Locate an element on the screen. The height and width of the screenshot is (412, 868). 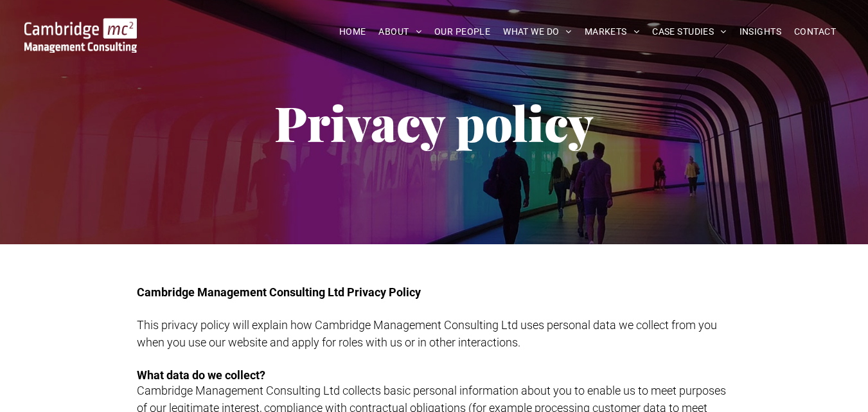
a: MARKETS is located at coordinates (612, 31).